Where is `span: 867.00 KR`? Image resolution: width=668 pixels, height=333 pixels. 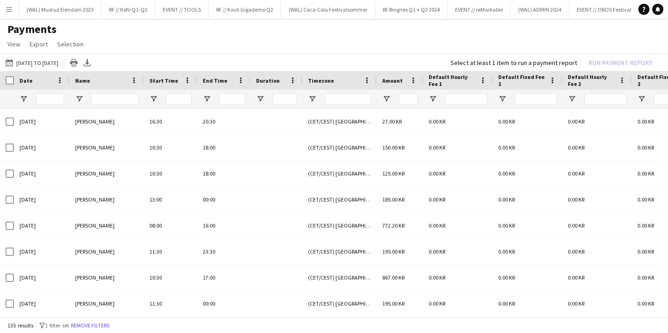
span: 867.00 KR is located at coordinates (393, 277).